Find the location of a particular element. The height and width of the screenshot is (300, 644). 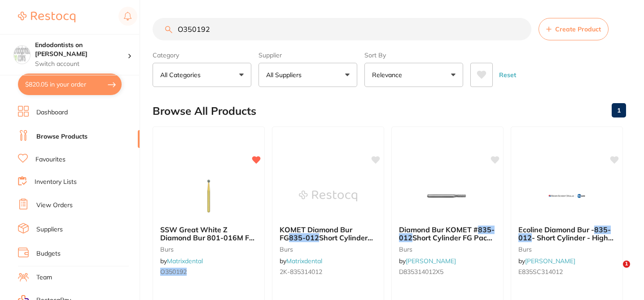

h2: Browse All Products is located at coordinates (204, 111).